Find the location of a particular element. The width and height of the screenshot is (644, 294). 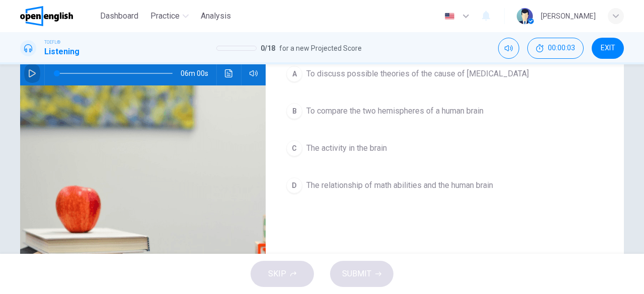

span: EXIT is located at coordinates (608, 48).